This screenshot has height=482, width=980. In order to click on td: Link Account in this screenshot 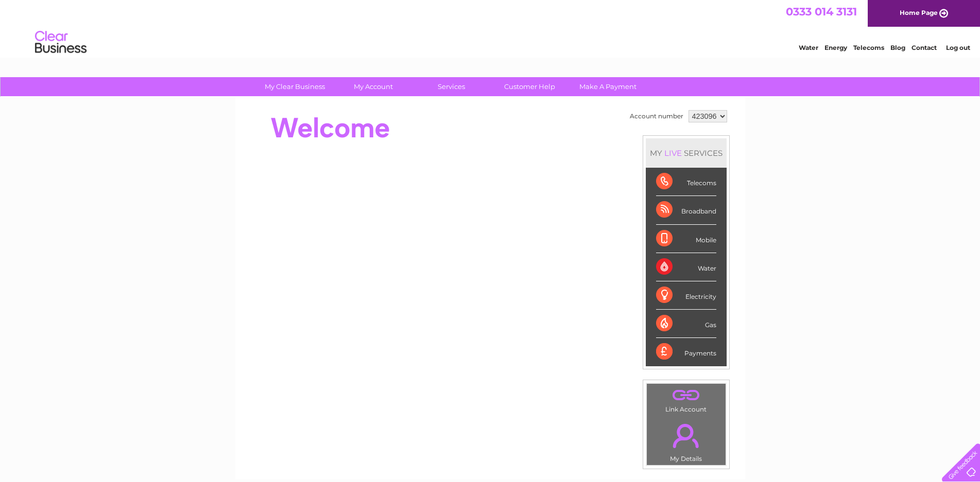, I will do `click(686, 399)`.